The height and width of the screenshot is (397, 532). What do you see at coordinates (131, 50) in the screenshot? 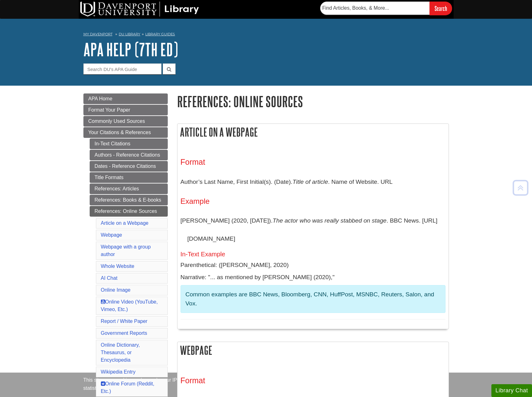
I see `a: APA Help (7th Ed)` at bounding box center [131, 50].